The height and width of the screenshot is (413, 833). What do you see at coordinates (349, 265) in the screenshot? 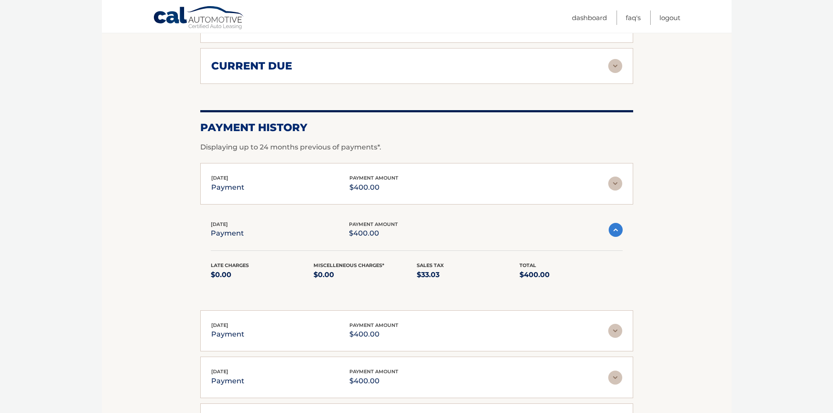
I see `span: Miscelleneous Charges*` at bounding box center [349, 265].